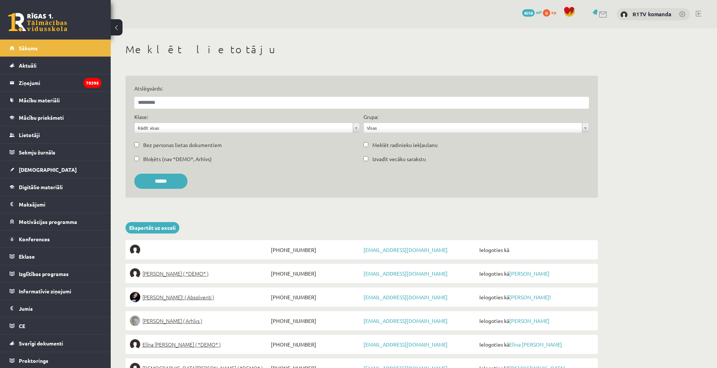 Image resolution: width=717 pixels, height=368 pixels. What do you see at coordinates (48, 222) in the screenshot?
I see `span: Motivācijas programma` at bounding box center [48, 222].